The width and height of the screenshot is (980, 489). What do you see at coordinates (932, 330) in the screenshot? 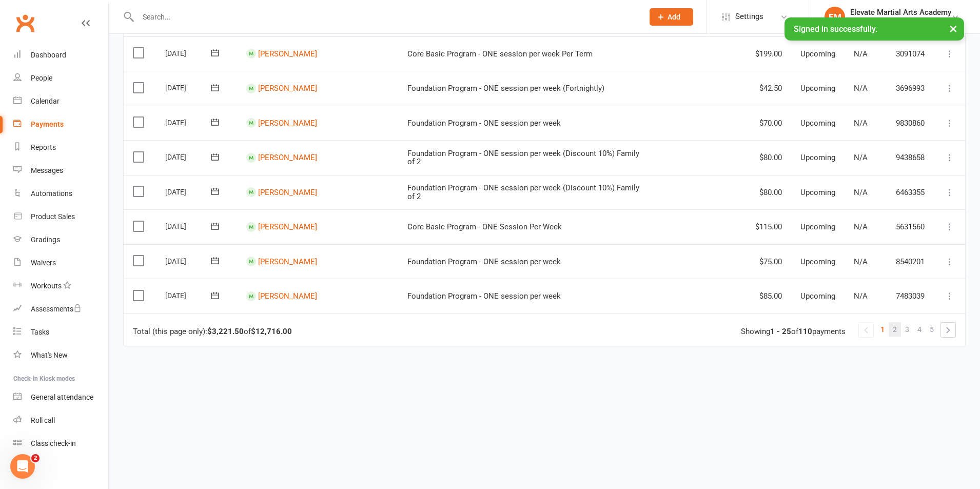
I see `span: 5` at bounding box center [932, 330].